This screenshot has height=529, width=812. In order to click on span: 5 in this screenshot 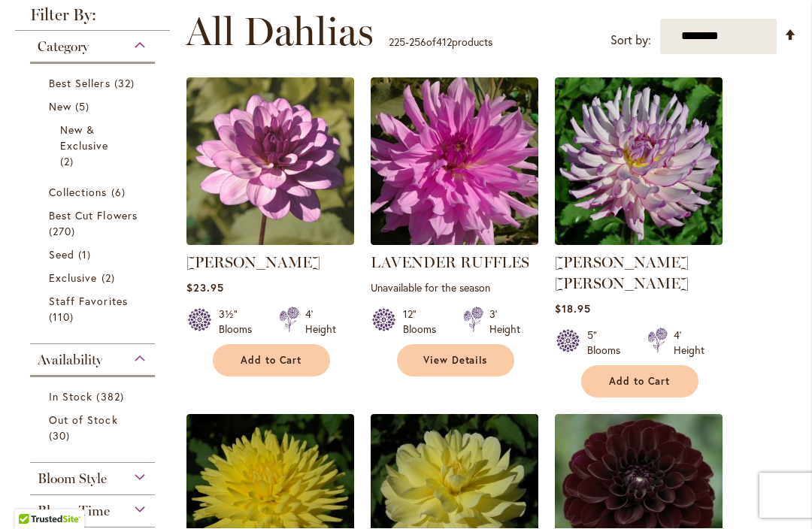, I will do `click(85, 107)`.